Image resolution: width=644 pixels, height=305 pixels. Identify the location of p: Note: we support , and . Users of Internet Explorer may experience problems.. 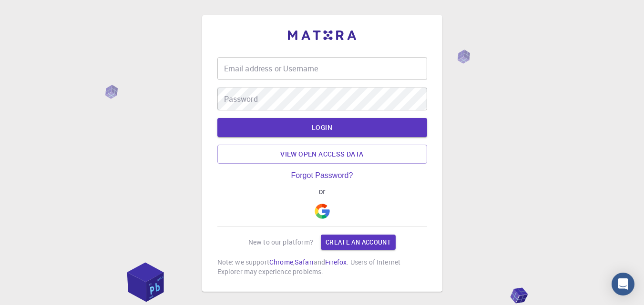
(322, 267).